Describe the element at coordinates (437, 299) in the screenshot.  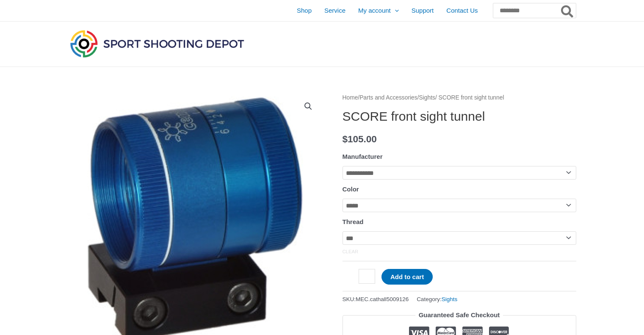
I see `span: Category:` at that location.